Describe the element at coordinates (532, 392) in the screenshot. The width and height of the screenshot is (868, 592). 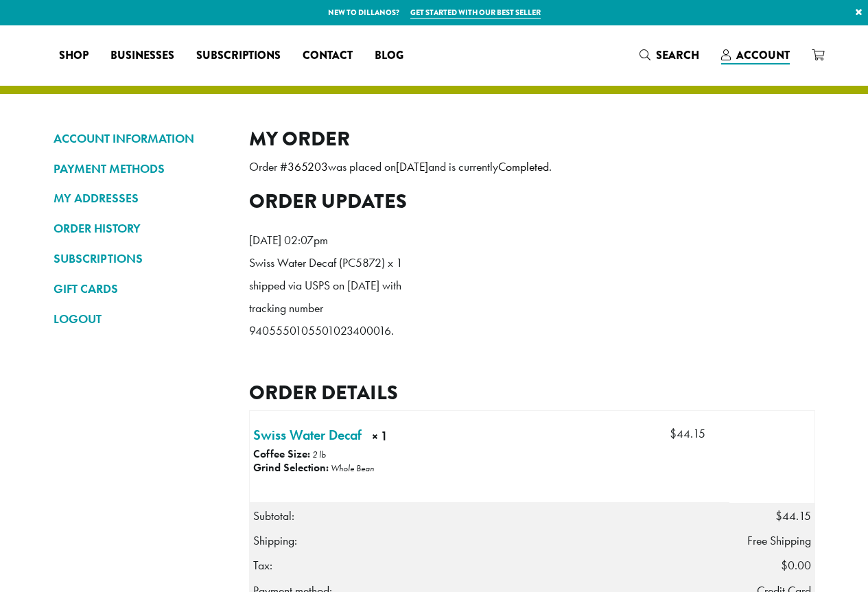
I see `h2: Order details` at that location.